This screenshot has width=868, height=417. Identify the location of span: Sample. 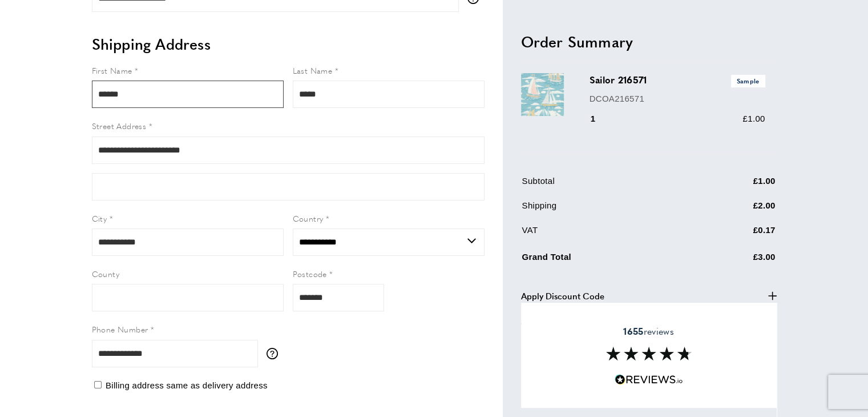
(748, 81).